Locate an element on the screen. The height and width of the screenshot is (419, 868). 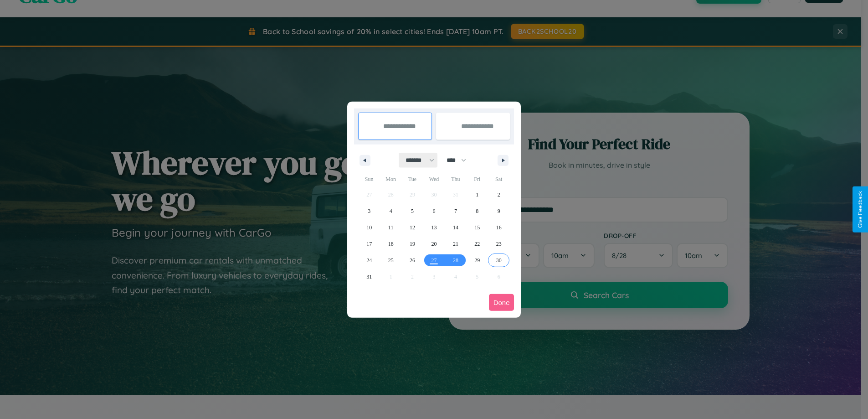
span: 17 is located at coordinates (369, 244).